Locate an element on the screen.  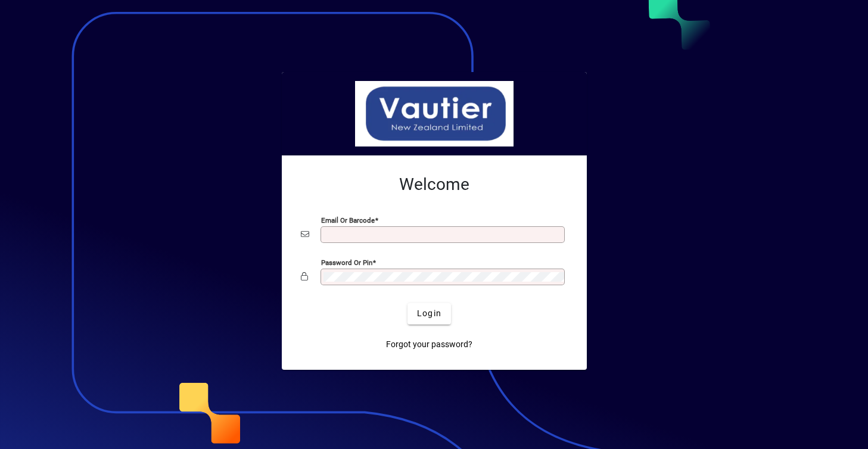
mat-label: Email or Barcode is located at coordinates (348, 220).